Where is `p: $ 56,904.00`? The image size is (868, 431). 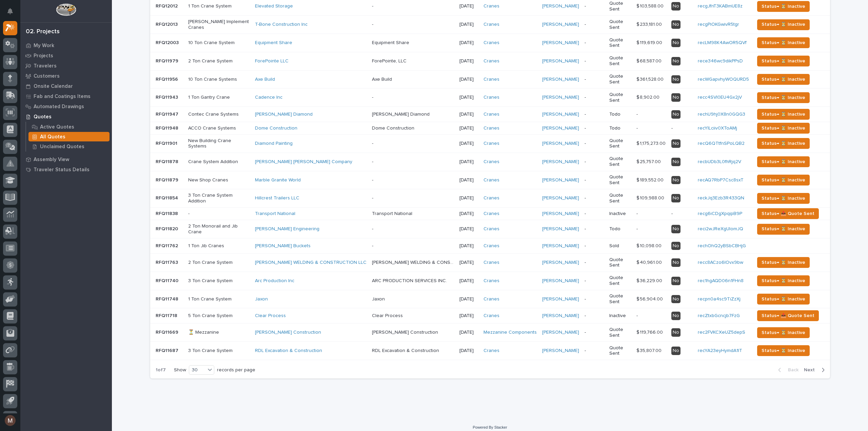 p: $ 56,904.00 is located at coordinates (651, 299).